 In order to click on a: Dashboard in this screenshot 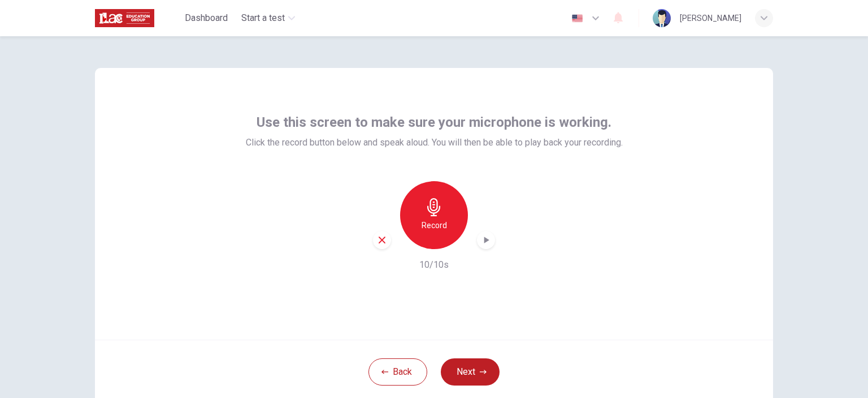, I will do `click(206, 18)`.